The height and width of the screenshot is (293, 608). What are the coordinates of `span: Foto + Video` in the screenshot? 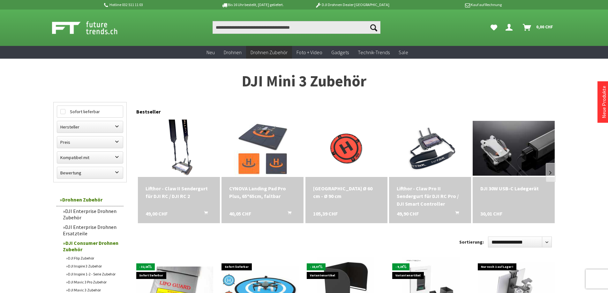 It's located at (309, 52).